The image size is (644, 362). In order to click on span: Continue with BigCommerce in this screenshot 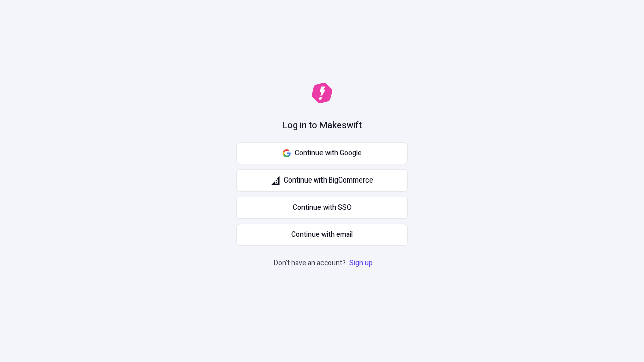, I will do `click(328, 181)`.